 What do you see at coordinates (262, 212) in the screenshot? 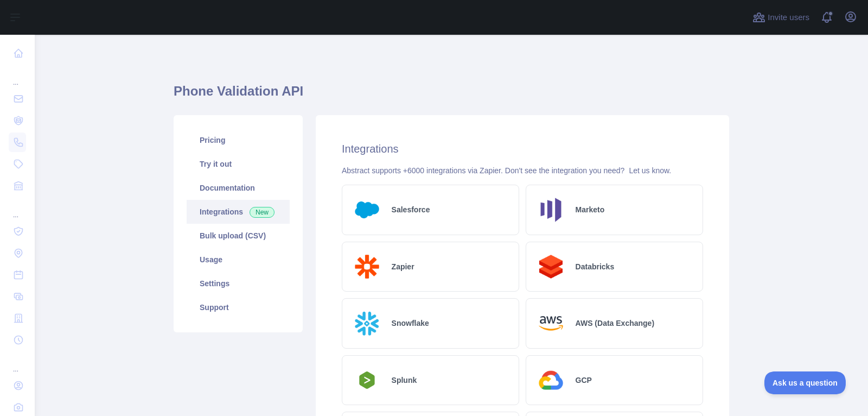
I see `span: New` at bounding box center [262, 212].